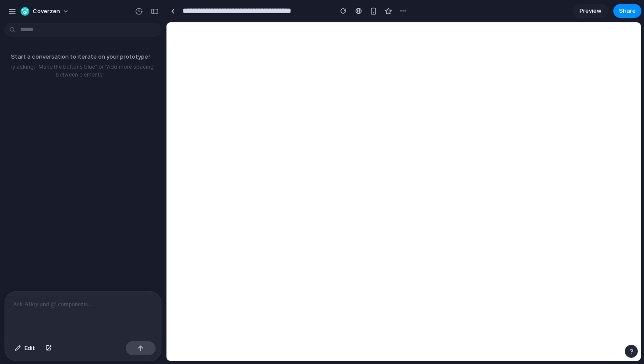  What do you see at coordinates (25, 348) in the screenshot?
I see `button: Edit` at bounding box center [25, 348].